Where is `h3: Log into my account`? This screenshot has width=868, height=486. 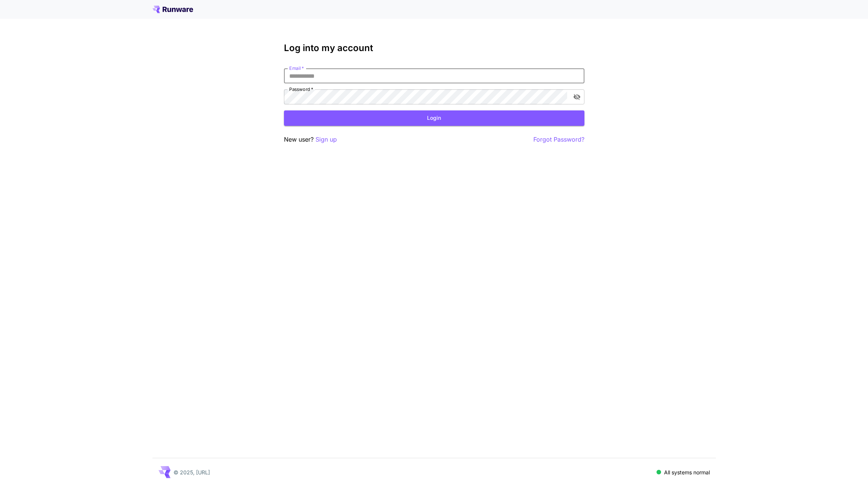 h3: Log into my account is located at coordinates (434, 48).